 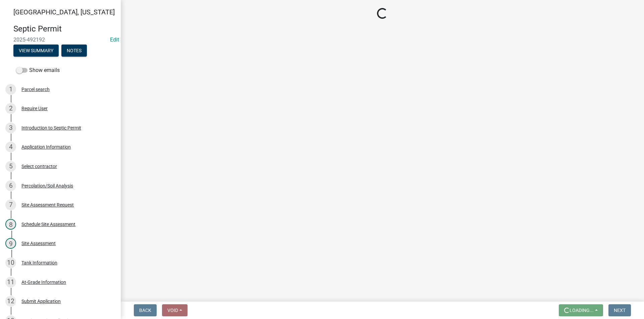 I want to click on div: 11, so click(x=11, y=282).